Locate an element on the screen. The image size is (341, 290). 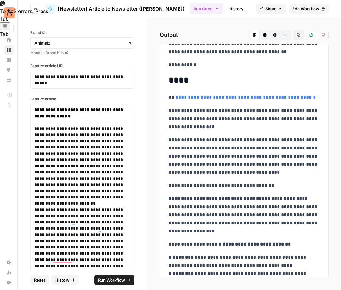
a: Insights is located at coordinates (9, 60).